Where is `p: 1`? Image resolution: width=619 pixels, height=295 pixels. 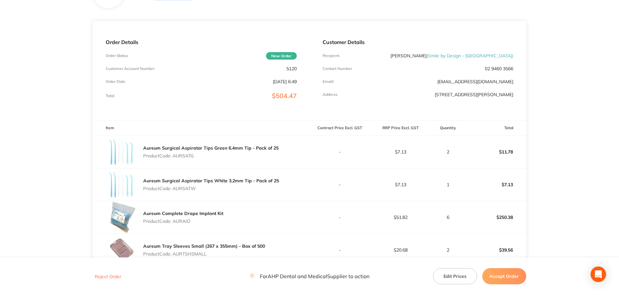
p: 1 is located at coordinates (448, 184).